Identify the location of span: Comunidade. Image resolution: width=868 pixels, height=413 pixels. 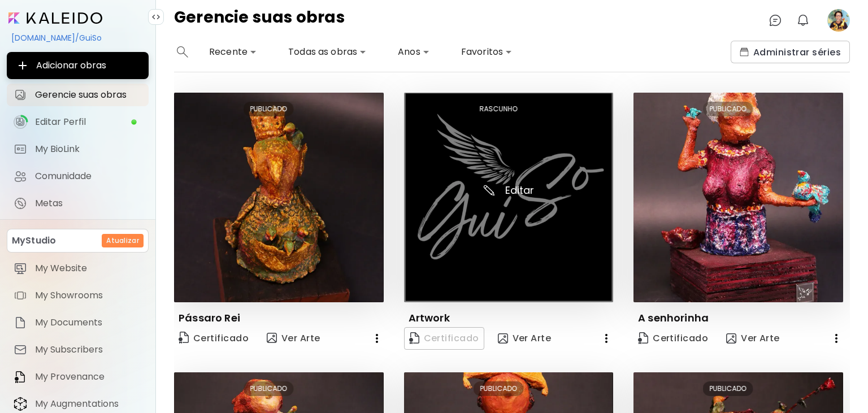
(88, 177).